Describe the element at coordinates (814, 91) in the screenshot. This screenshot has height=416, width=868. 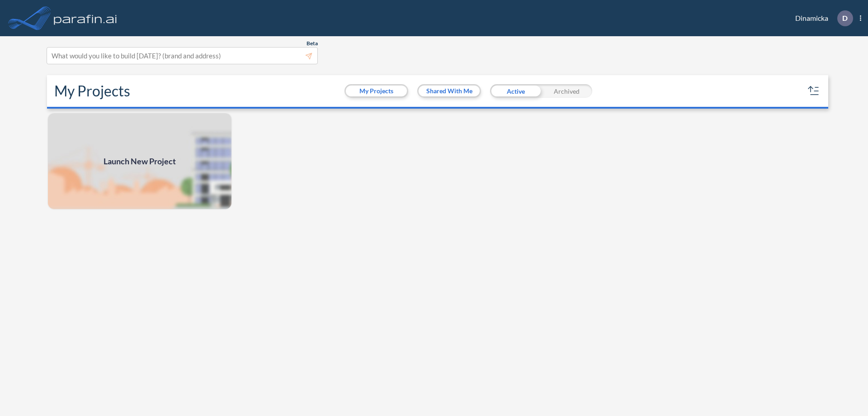
I see `button: sort` at that location.